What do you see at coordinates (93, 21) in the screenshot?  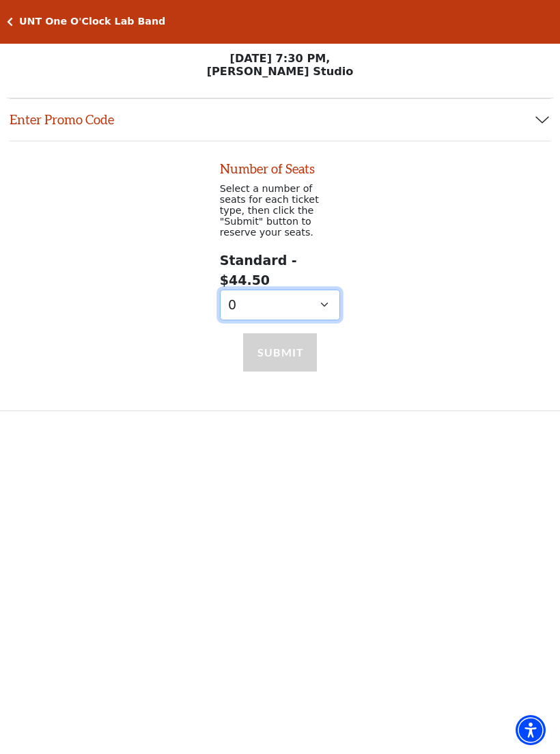 I see `h5: UNT One O'Clock Lab Band` at bounding box center [93, 21].